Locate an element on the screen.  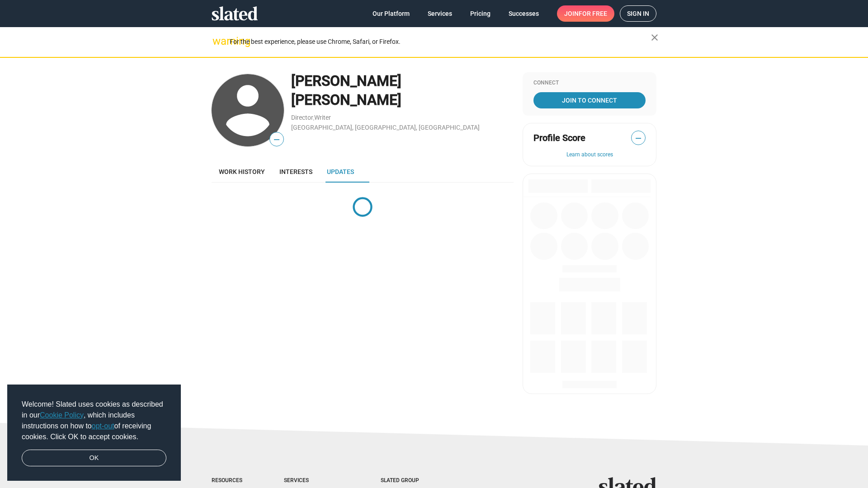
a: Pricing is located at coordinates (480, 14).